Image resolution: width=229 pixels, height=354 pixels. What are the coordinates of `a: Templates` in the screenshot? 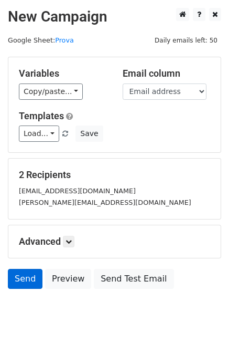 It's located at (41, 115).